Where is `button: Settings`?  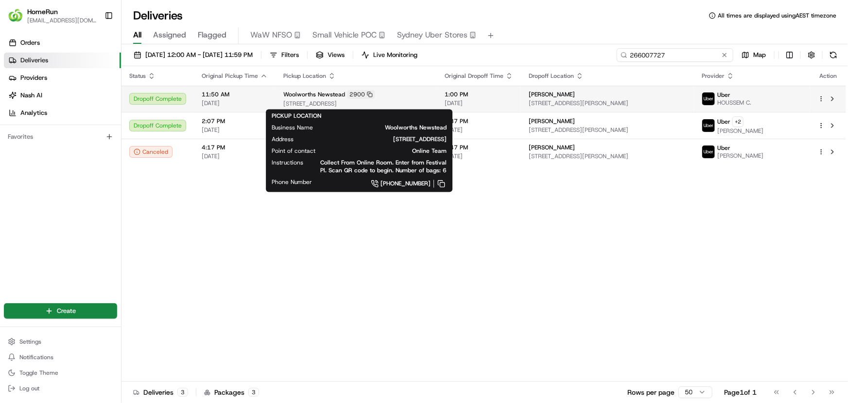
button: Settings is located at coordinates (60, 341).